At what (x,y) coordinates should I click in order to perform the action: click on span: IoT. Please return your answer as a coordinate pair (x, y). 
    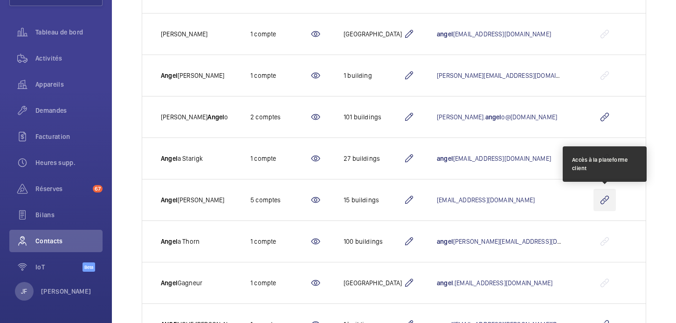
    Looking at the image, I should click on (59, 267).